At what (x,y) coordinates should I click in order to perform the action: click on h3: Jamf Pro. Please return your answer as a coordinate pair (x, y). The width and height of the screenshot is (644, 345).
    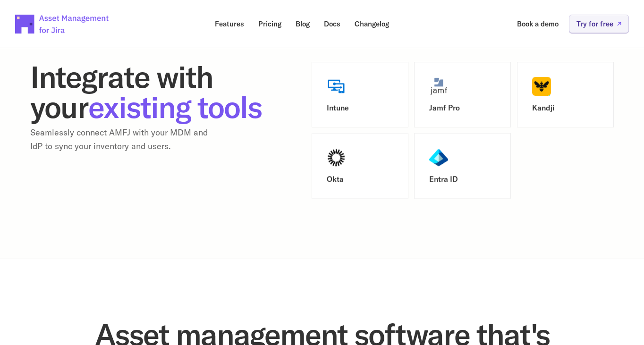
    Looking at the image, I should click on (462, 107).